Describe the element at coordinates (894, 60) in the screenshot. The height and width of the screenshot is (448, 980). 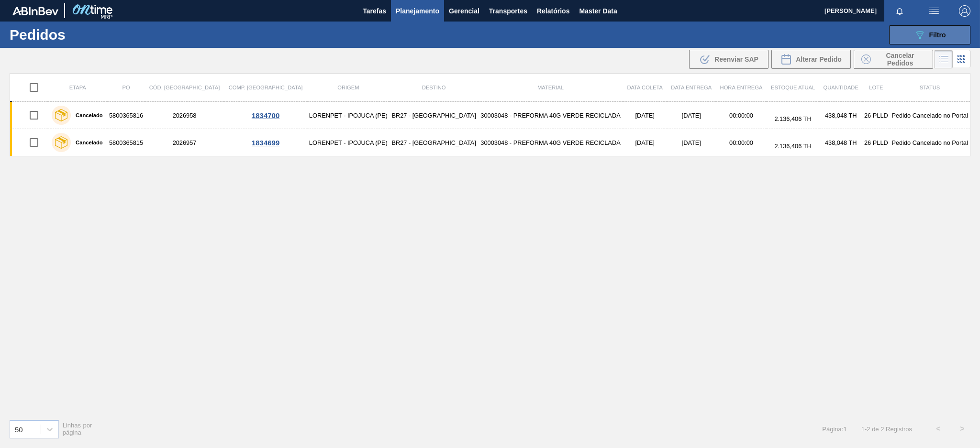
I see `button: Cancelar Pedidos` at that location.